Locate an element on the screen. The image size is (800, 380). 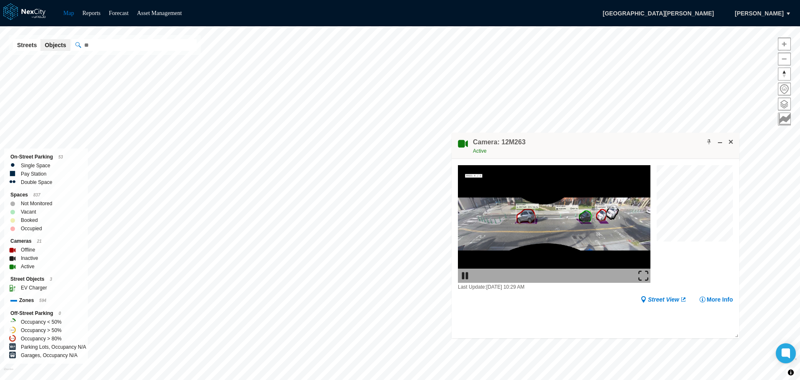
label: Garages, Occupancy N/A is located at coordinates (49, 355).